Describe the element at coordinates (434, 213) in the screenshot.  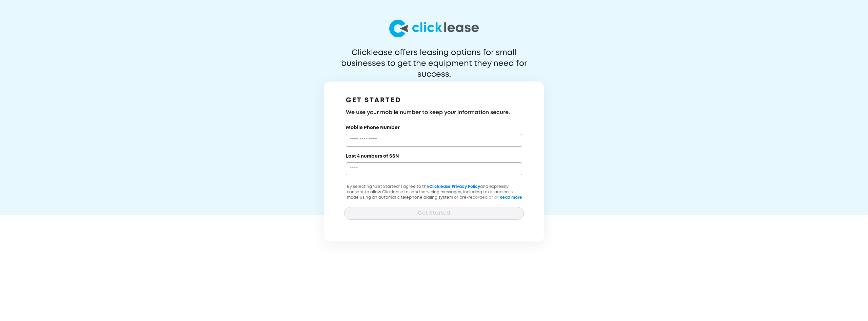
I see `button: Get Started` at that location.